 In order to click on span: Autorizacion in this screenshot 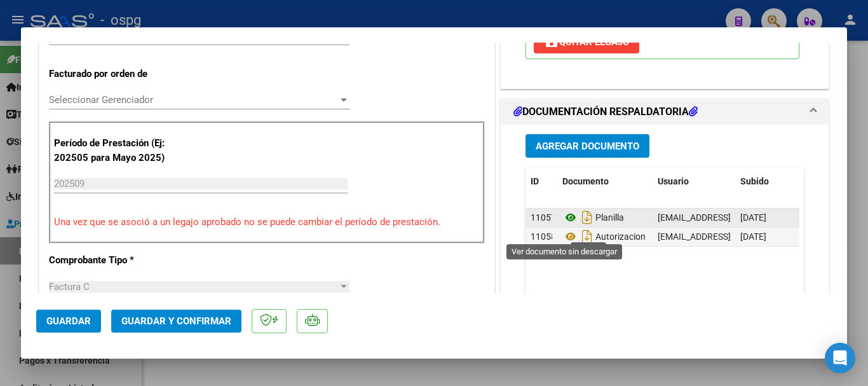, I will do `click(603, 237)`.